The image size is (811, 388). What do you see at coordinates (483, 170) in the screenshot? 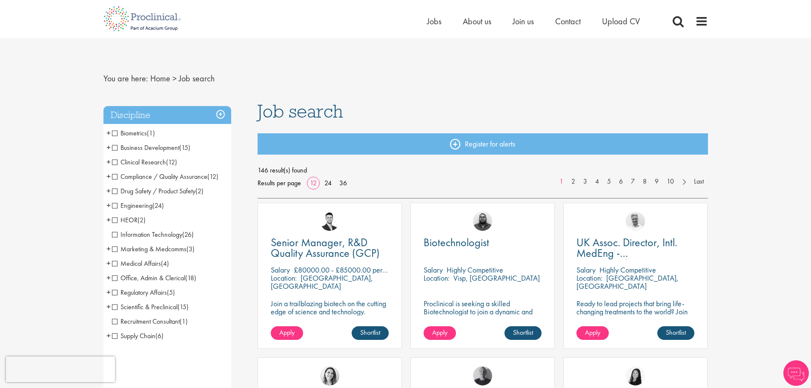
I see `span: 146 result(s) found` at bounding box center [483, 170].